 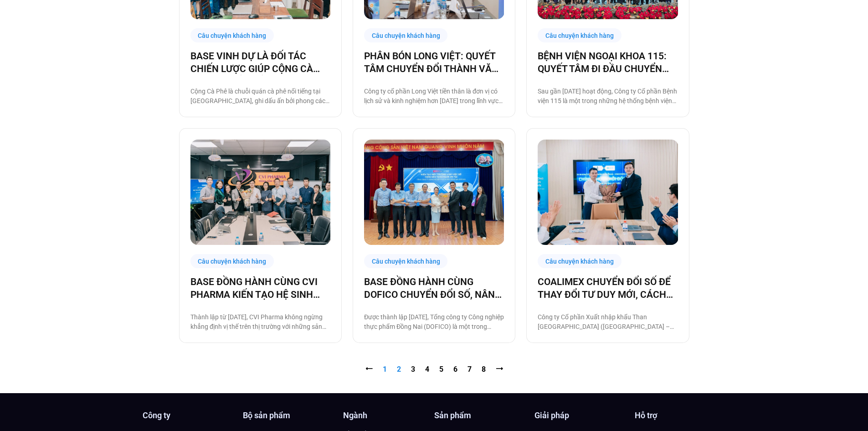 I want to click on h4: Giải pháp, so click(x=580, y=415).